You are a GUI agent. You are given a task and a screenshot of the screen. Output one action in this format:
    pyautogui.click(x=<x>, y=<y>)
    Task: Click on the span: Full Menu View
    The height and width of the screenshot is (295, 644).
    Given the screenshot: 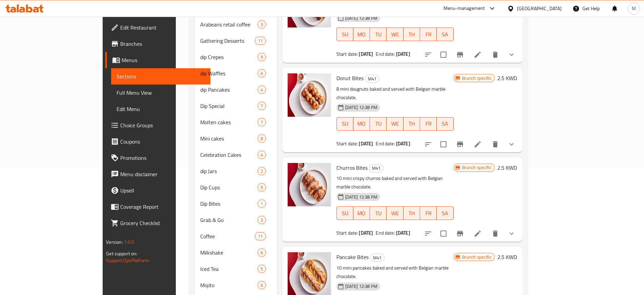 What is the action you would take?
    pyautogui.click(x=161, y=92)
    